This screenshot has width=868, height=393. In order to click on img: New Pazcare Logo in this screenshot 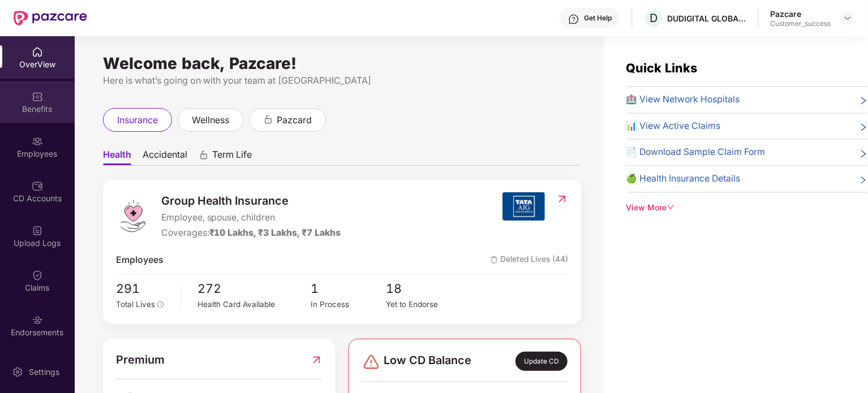, I will do `click(51, 18)`.